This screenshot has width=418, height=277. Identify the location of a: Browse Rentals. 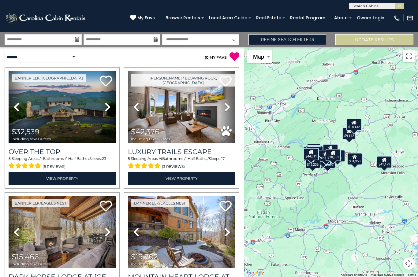
(183, 18).